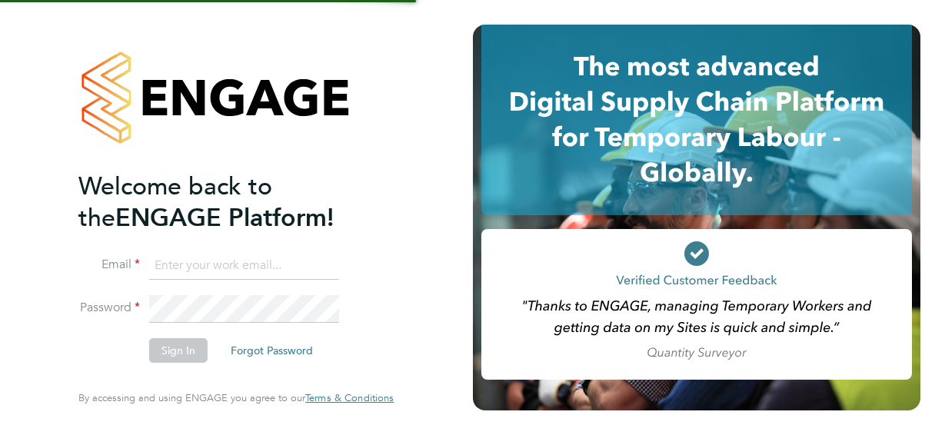 The height and width of the screenshot is (435, 945). Describe the element at coordinates (109, 308) in the screenshot. I see `label: Password` at that location.